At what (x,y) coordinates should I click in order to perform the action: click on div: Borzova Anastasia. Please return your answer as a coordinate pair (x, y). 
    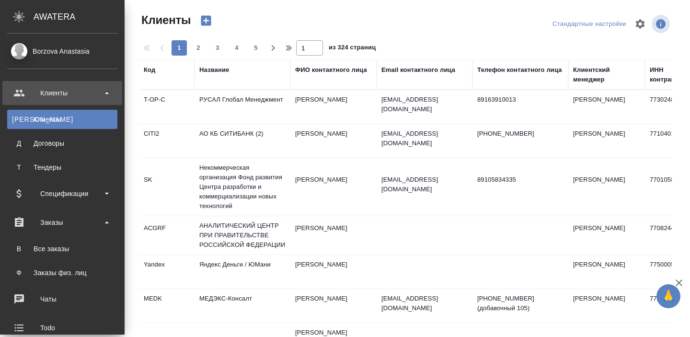
    Looking at the image, I should click on (62, 51).